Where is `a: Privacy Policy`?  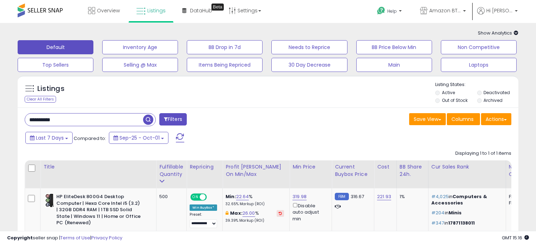 a: Privacy Policy is located at coordinates (107, 237).